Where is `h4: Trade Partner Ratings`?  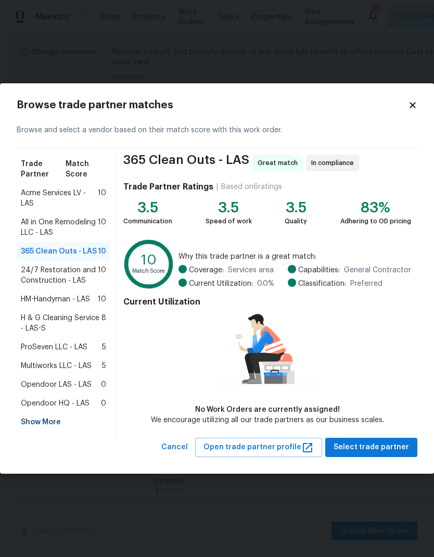 h4: Trade Partner Ratings is located at coordinates (168, 187).